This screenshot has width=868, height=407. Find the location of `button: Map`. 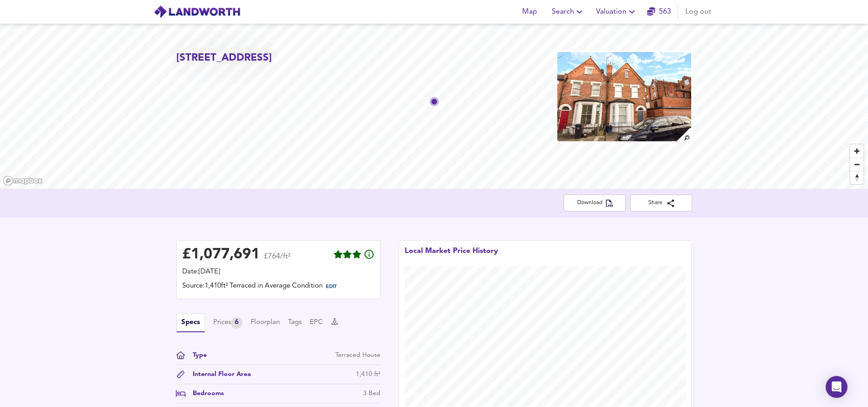

button: Map is located at coordinates (530, 12).